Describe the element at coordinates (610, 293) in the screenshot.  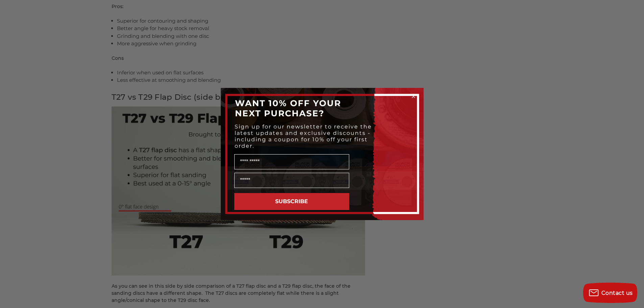
I see `button: Contact us` at that location.